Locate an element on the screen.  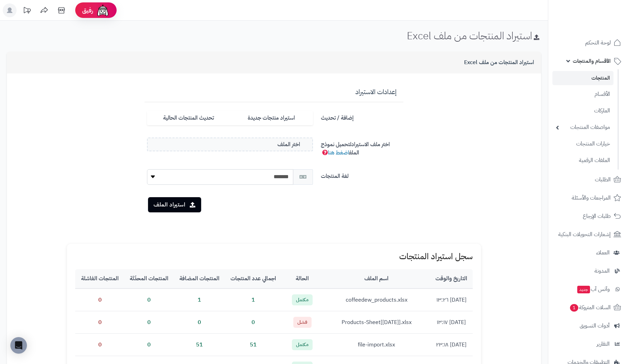
th: المنتجات المحدّثة is located at coordinates (149, 279).